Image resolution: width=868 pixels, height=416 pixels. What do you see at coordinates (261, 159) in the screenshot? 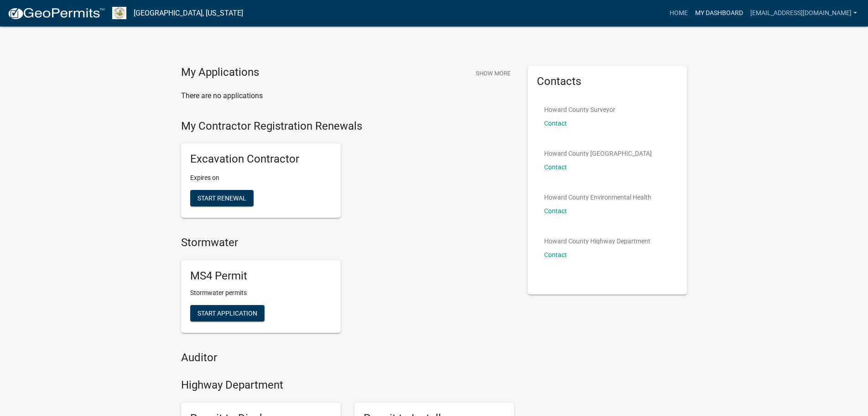
I see `h5: Excavation Contractor` at bounding box center [261, 159].